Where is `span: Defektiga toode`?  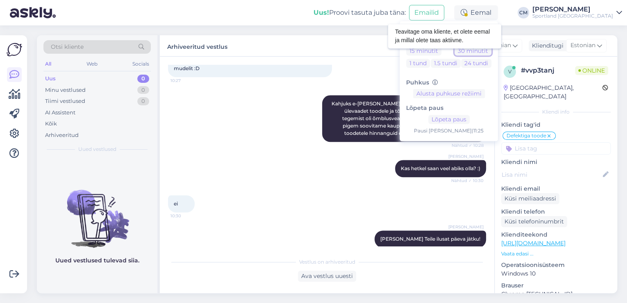 span: Defektiga toode is located at coordinates (526, 136).